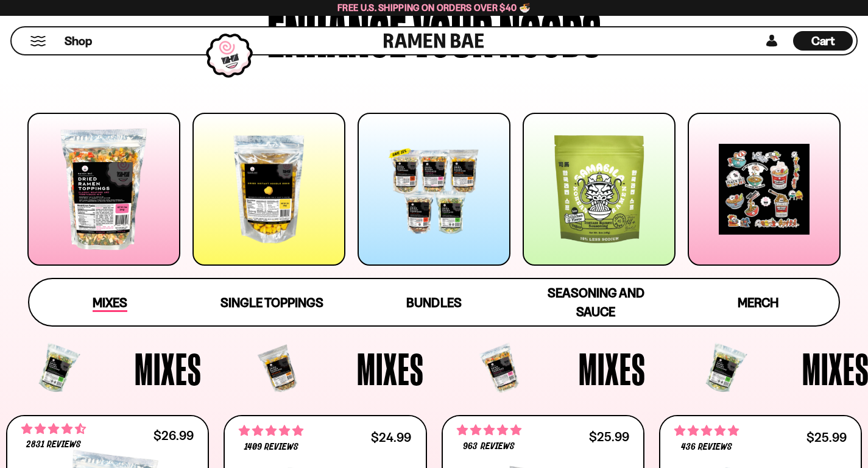 The width and height of the screenshot is (868, 468). Describe the element at coordinates (489, 447) in the screenshot. I see `span: 963 reviews` at that location.